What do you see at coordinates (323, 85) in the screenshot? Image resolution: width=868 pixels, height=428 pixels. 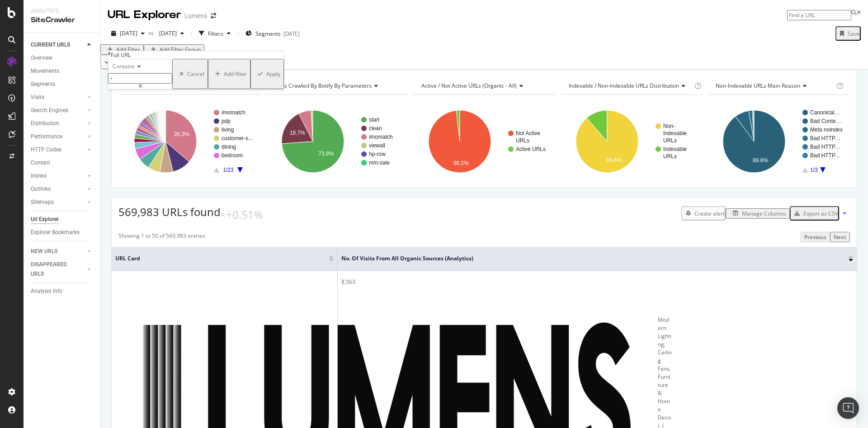 I see `span: URLs Crawled By Botify By parameters` at bounding box center [323, 85].